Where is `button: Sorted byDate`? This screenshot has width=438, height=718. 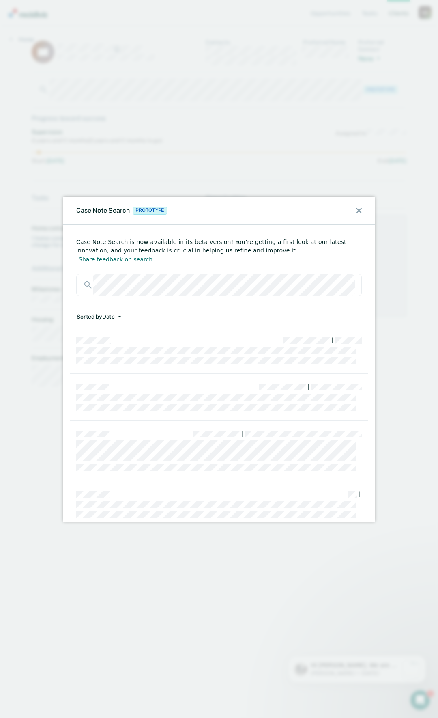
button: Sorted byDate is located at coordinates (99, 316).